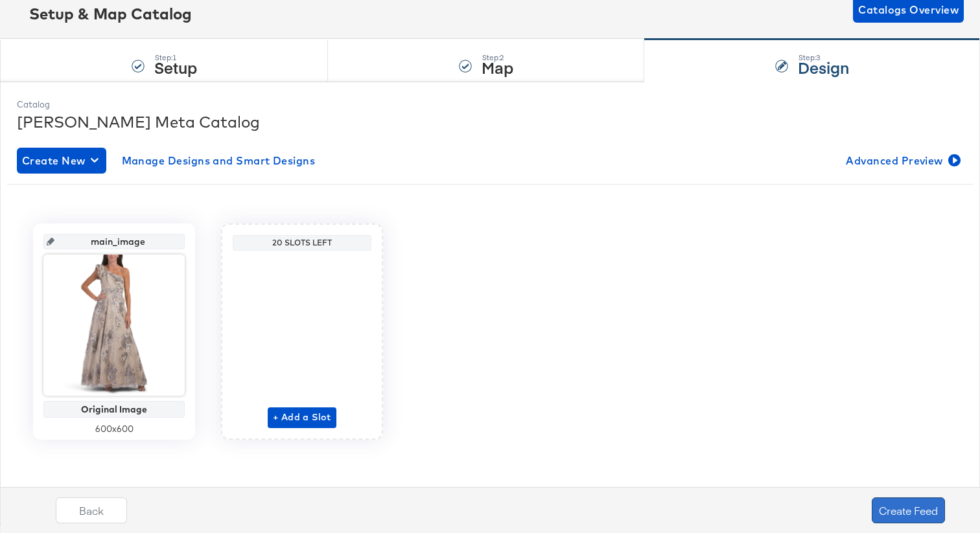  Describe the element at coordinates (176, 67) in the screenshot. I see `strong: Setup` at that location.